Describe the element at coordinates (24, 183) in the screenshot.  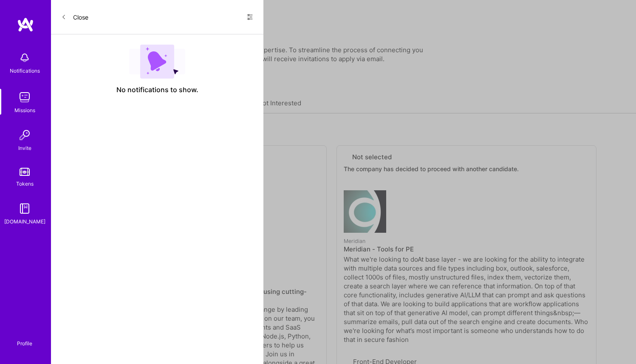
I see `div: Tokens` at that location.